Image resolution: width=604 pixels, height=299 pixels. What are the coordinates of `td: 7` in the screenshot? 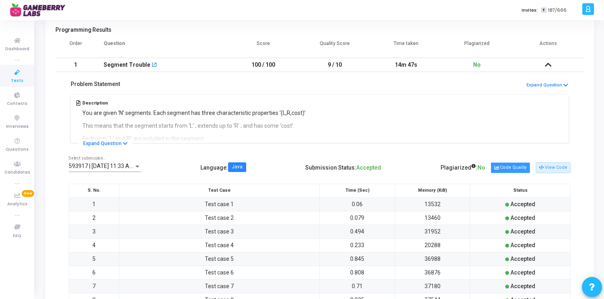 It's located at (94, 286).